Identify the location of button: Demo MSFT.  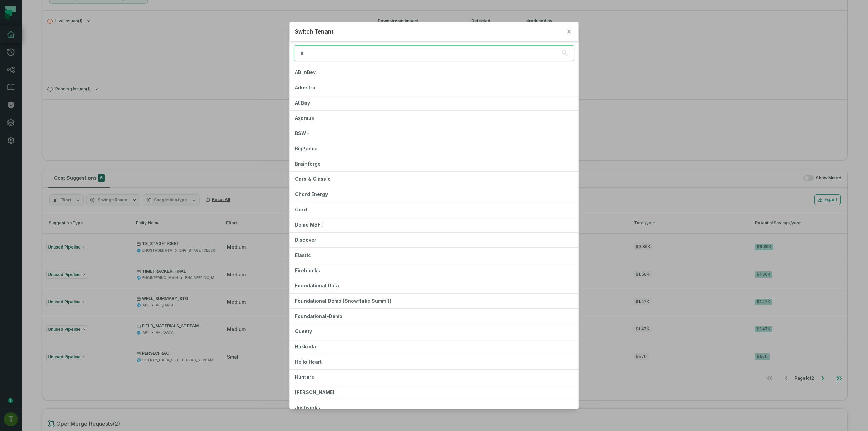
(434, 225).